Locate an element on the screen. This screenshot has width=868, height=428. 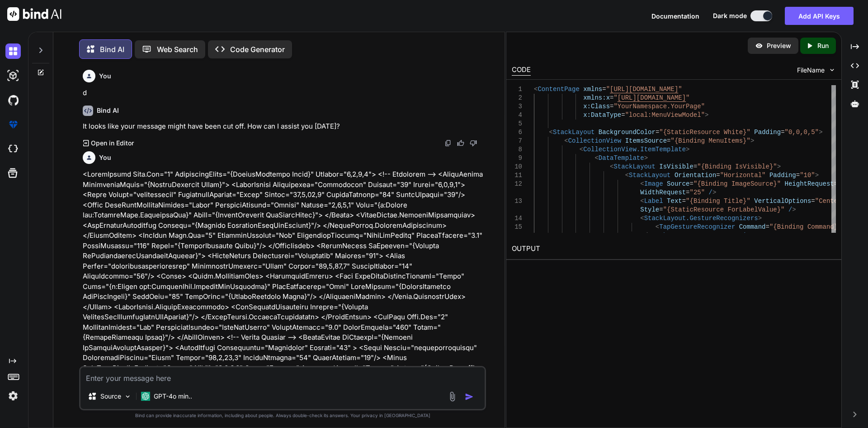
span: "{StaticResource ForLabelValue}" is located at coordinates (723, 210).